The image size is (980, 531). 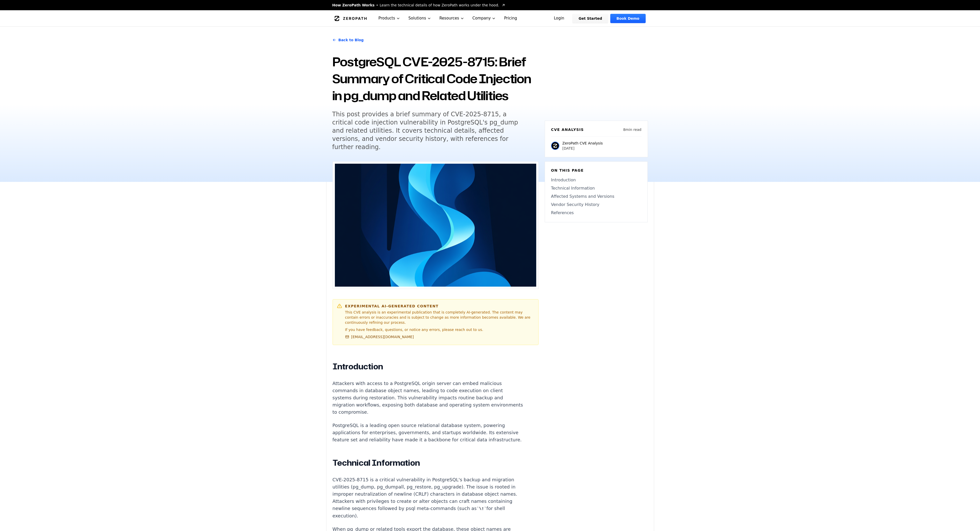 What do you see at coordinates (439, 330) in the screenshot?
I see `p: If you have feedback, questions, or notice any errors, please reach out to us.` at bounding box center [439, 330].